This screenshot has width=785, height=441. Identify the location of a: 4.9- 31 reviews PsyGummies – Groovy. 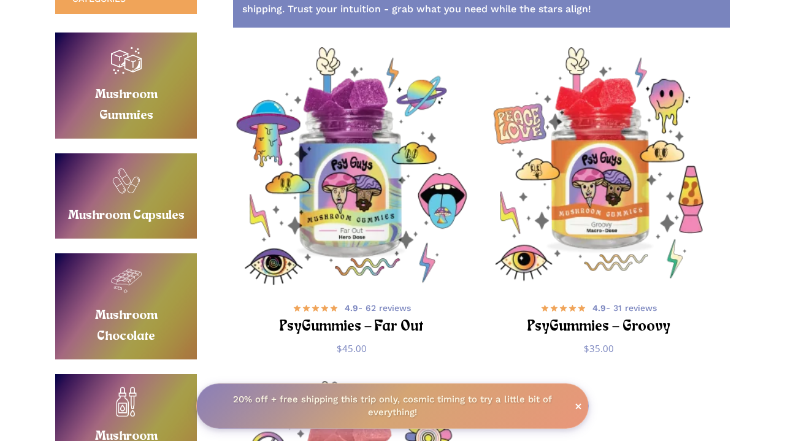
(598, 316).